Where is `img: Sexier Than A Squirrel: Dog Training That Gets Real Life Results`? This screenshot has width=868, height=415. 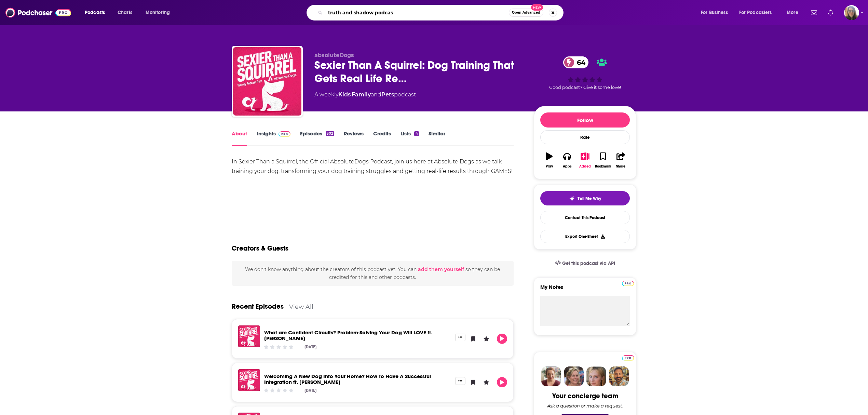
img: Sexier Than A Squirrel: Dog Training That Gets Real Life Results is located at coordinates (267, 81).